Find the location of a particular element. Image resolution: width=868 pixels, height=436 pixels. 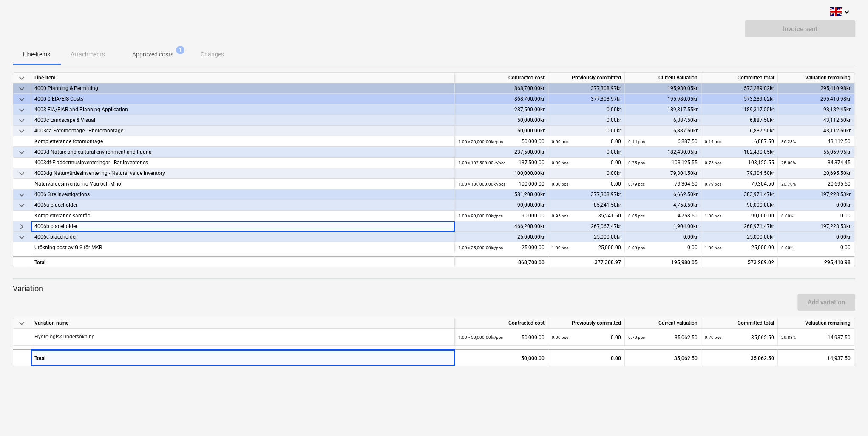

small: 0.05 pcs is located at coordinates (636, 215).